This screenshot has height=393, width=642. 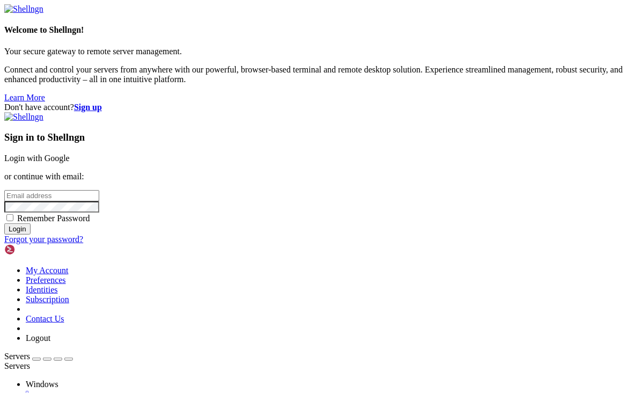 What do you see at coordinates (321, 52) in the screenshot?
I see `p: Your secure gateway to remote server management.` at bounding box center [321, 52].